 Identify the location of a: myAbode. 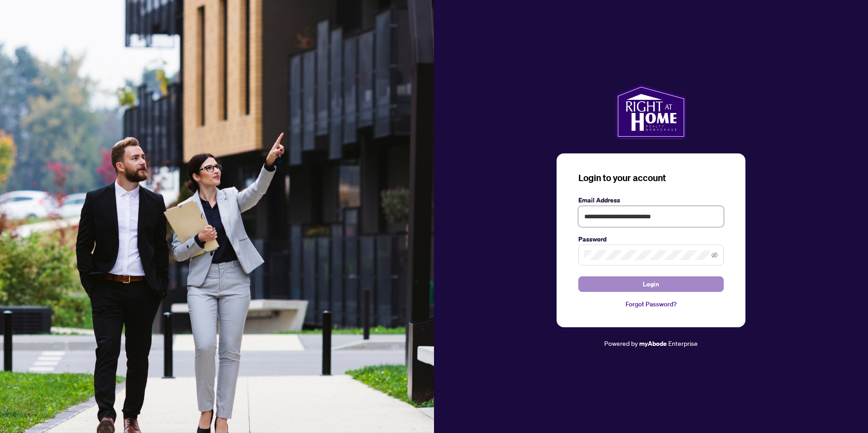
(653, 343).